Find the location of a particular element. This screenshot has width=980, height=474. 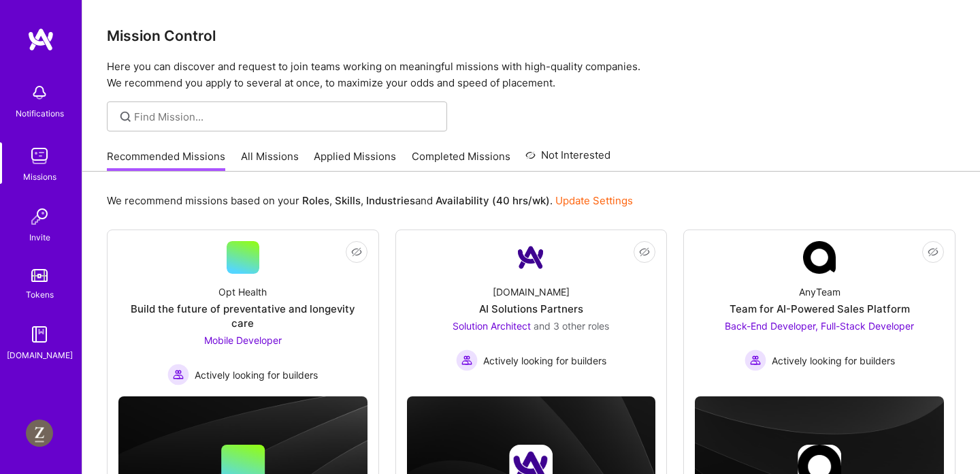

b: Skills is located at coordinates (348, 200).